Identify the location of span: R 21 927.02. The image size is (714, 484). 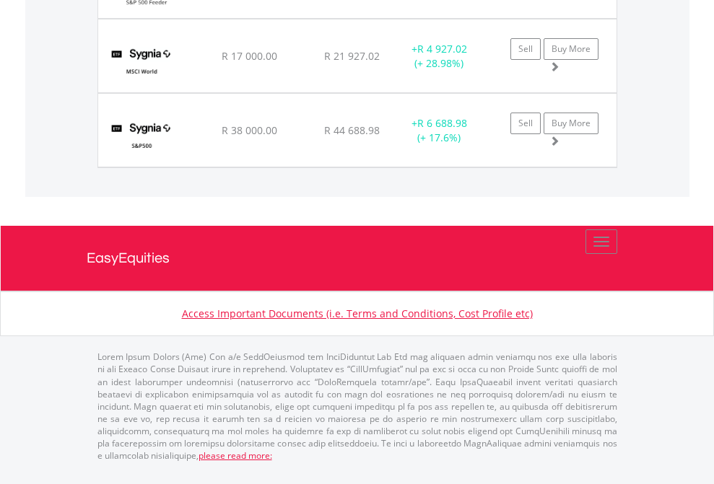
(351, 56).